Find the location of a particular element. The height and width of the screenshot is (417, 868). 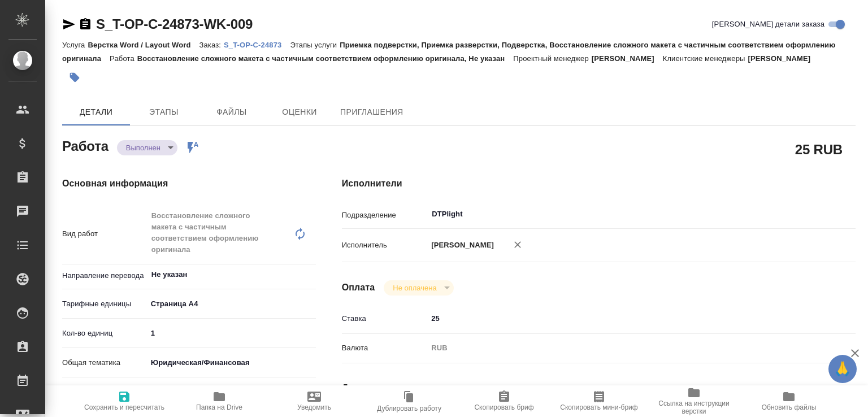

a: S_T-OP-C-24873 is located at coordinates (256, 44).